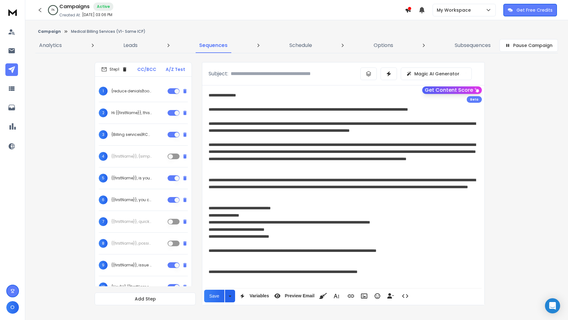  Describe the element at coordinates (391, 296) in the screenshot. I see `button: Insert Unsubscribe Link` at that location.